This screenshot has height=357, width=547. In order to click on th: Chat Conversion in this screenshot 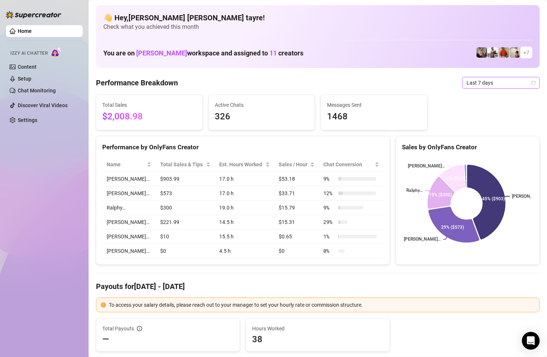, I will do `click(351, 164)`.